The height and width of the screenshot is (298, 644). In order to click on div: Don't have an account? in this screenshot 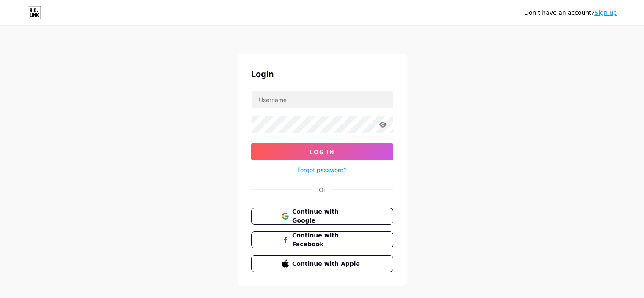, I will do `click(571, 13)`.